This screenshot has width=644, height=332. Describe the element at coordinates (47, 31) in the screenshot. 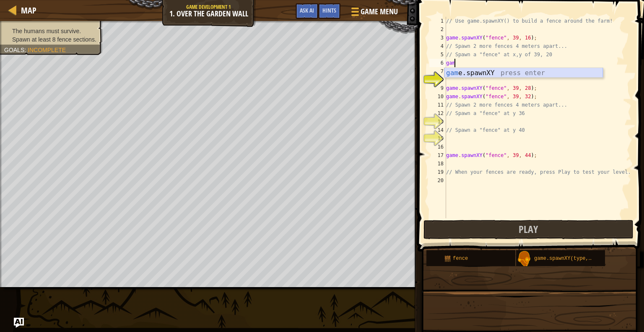

I see `span: The humans must survive.` at that location.